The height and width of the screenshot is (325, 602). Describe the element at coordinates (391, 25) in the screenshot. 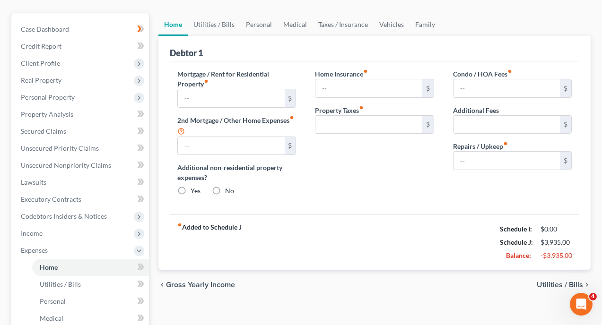

I see `a: Vehicles` at that location.